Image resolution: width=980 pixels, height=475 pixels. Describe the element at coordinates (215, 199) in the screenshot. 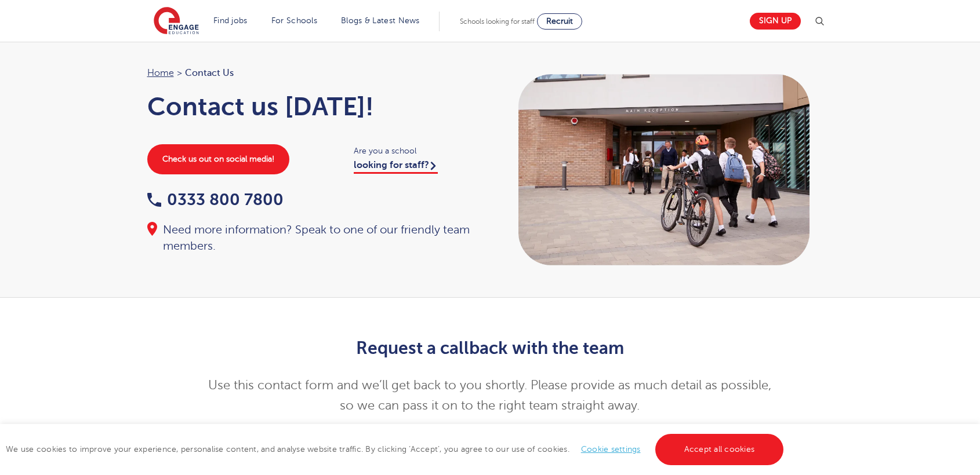

I see `a: 0333 800 7800` at that location.